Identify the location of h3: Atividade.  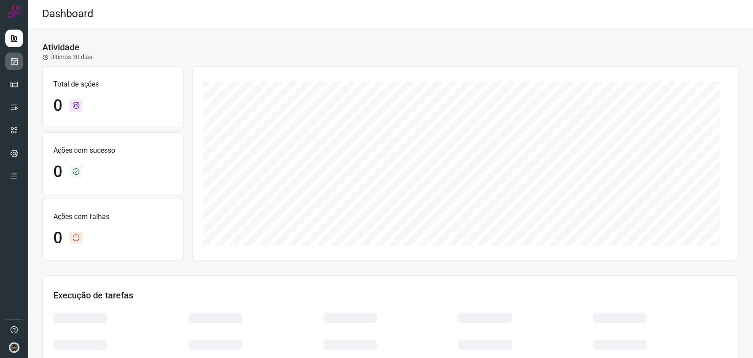
(61, 47).